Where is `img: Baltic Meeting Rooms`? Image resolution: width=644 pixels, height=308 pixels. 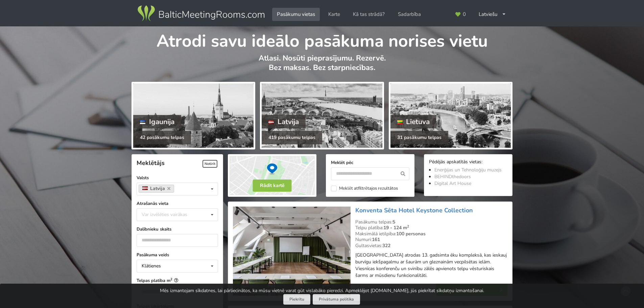 img: Baltic Meeting Rooms is located at coordinates (201, 13).